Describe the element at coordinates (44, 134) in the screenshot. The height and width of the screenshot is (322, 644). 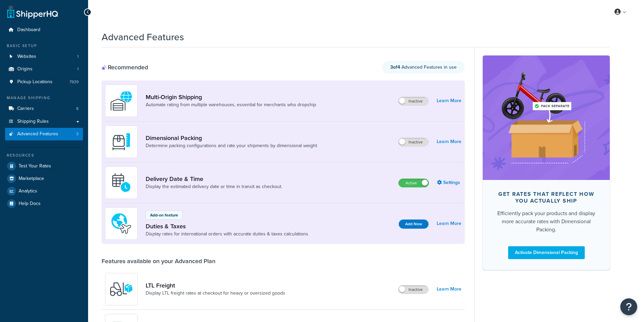
I see `li: Advanced Features` at that location.